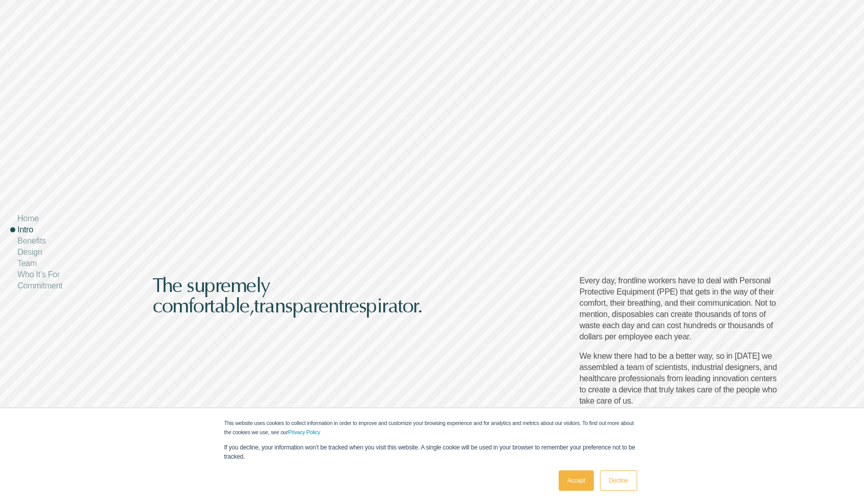 This screenshot has height=504, width=864. What do you see at coordinates (681, 309) in the screenshot?
I see `p: Every day, frontline workers have to deal with Personal Protective Equipment (PPE) that gets in t...` at bounding box center [681, 309].